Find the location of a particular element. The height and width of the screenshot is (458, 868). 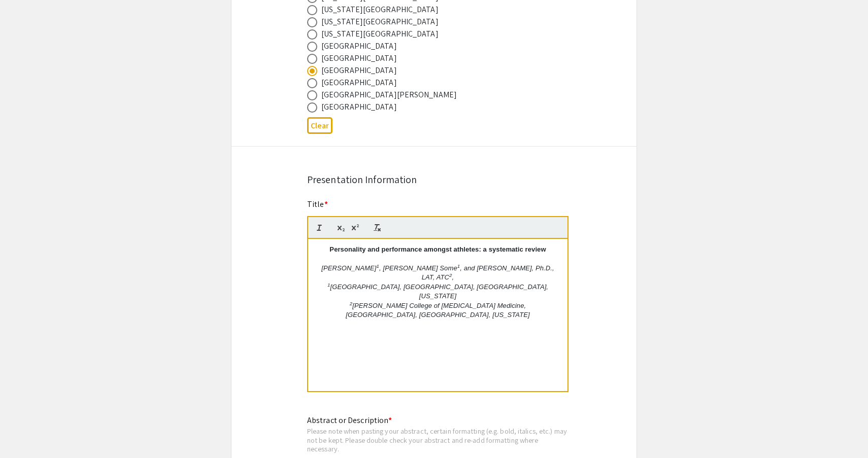

button: Clear is located at coordinates (320, 125).